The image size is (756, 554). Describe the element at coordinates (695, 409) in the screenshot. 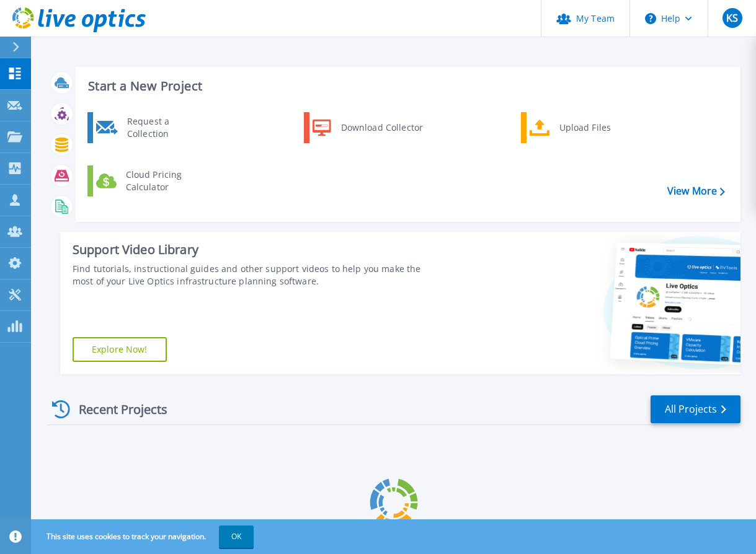

I see `a: All Projects` at that location.